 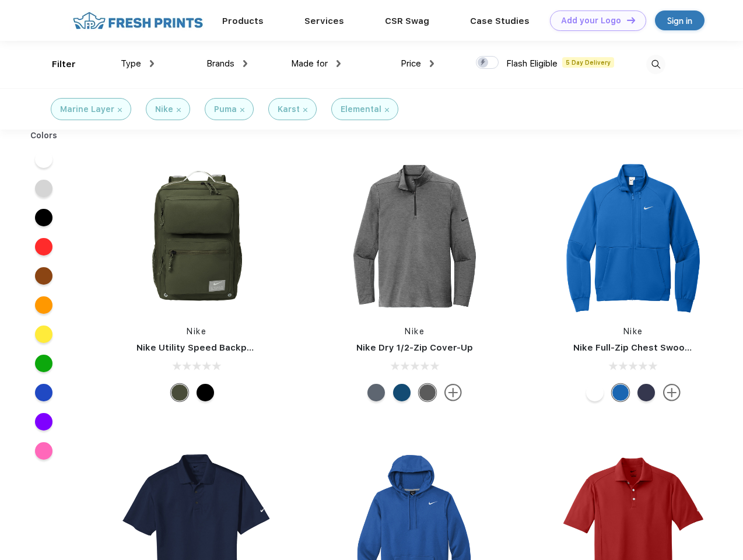 I want to click on div: Marine Layer, so click(x=87, y=109).